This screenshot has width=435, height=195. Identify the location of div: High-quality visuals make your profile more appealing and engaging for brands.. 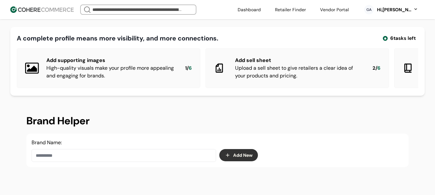
(110, 72).